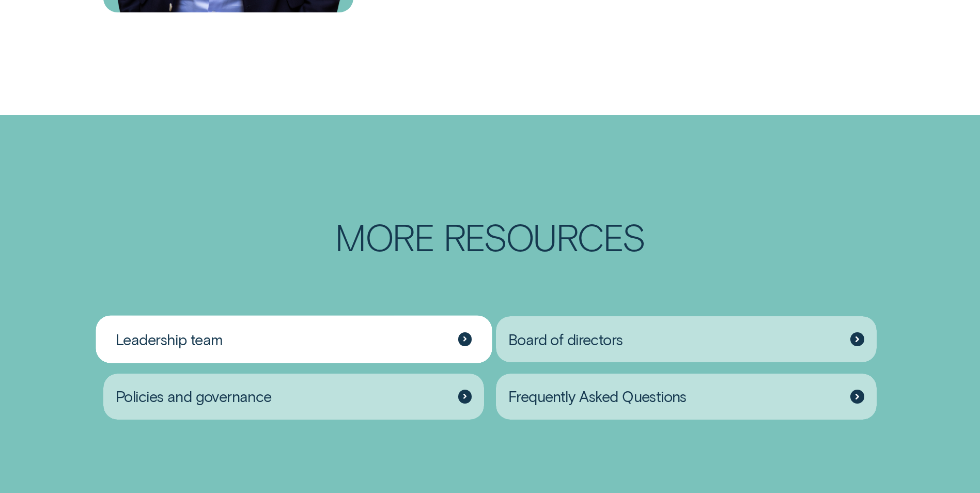 The width and height of the screenshot is (980, 493). What do you see at coordinates (490, 237) in the screenshot?
I see `h2: More Resources` at bounding box center [490, 237].